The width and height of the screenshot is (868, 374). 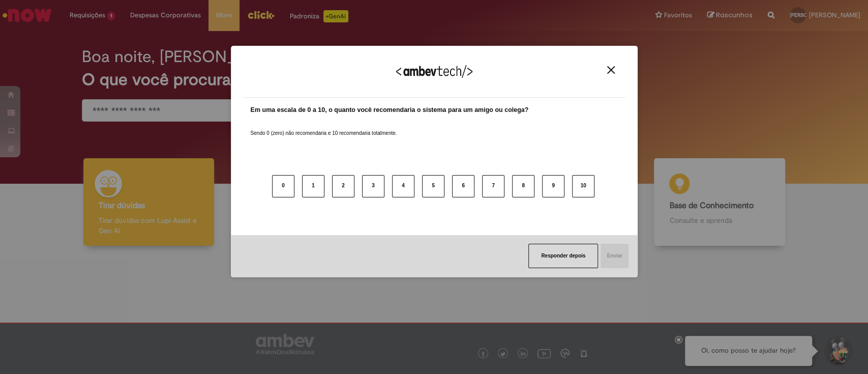 What do you see at coordinates (389, 110) in the screenshot?
I see `label: Em uma escala de 0 a 10, o quanto você recomendaria o sistema para um amigo ou colega?` at bounding box center [389, 110].